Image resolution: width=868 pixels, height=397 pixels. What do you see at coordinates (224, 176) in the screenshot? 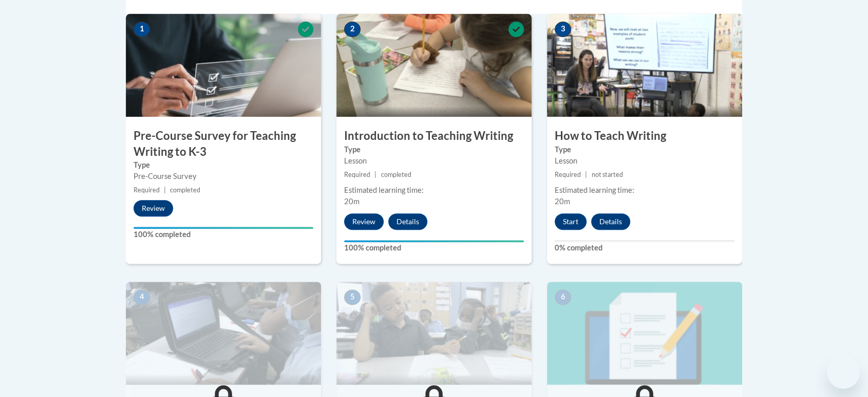
I see `div: Pre-Course Survey` at bounding box center [224, 176].